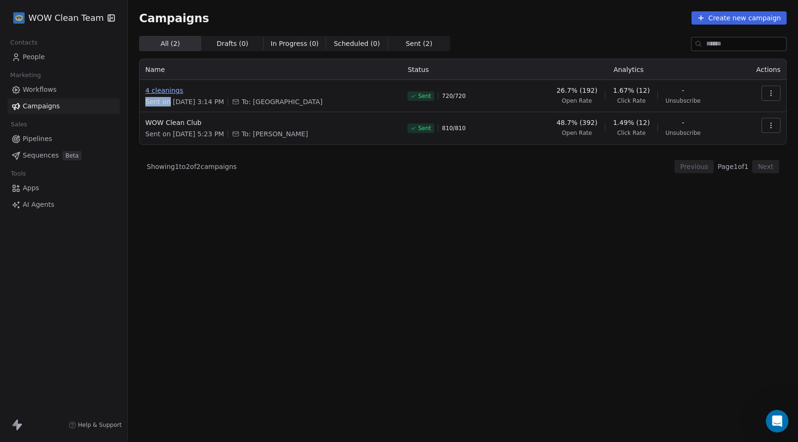 This screenshot has height=442, width=798. Describe the element at coordinates (24, 43) in the screenshot. I see `span: Contacts` at that location.